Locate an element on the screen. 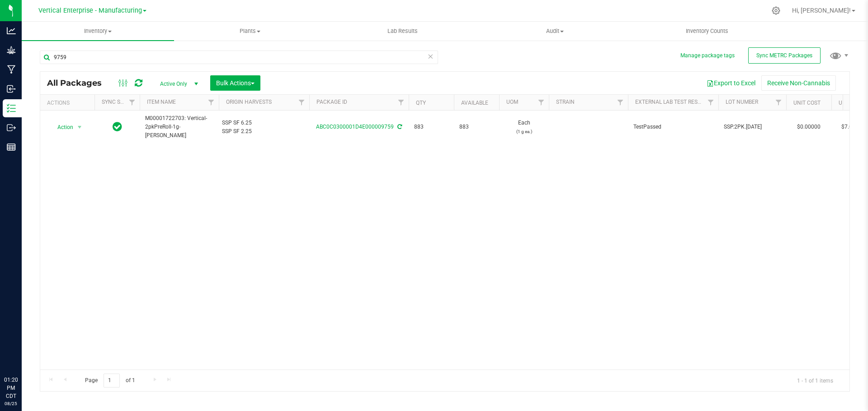 This screenshot has width=868, height=411. a: Sync Status is located at coordinates (119, 102).